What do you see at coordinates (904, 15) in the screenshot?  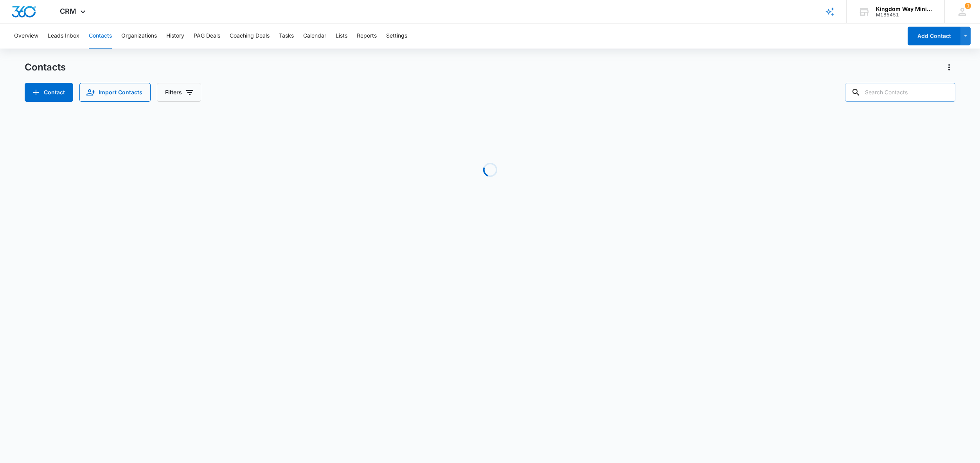 I see `div: account id` at bounding box center [904, 15].